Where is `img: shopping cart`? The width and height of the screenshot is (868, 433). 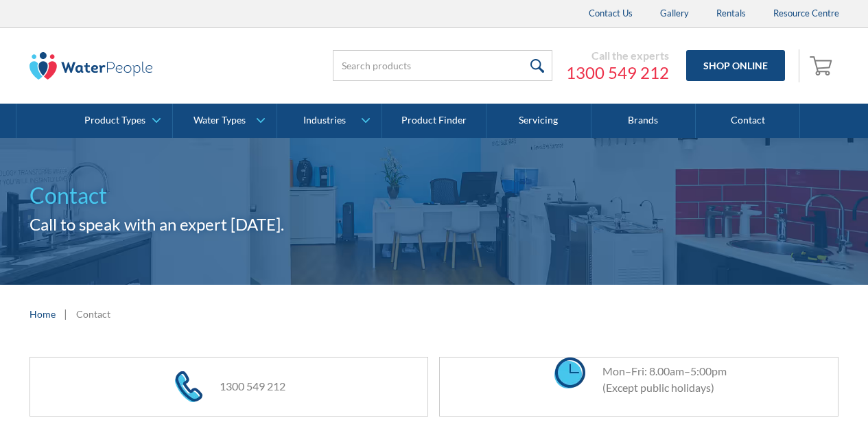
img: shopping cart is located at coordinates (823, 65).